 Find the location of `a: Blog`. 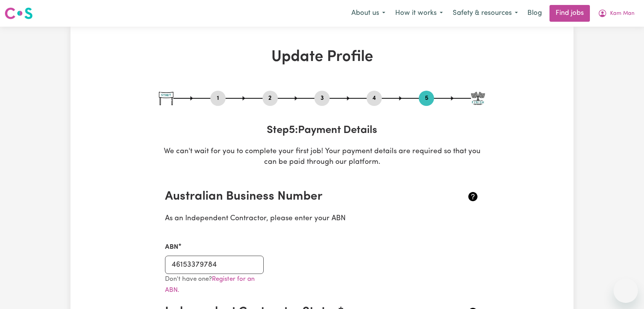

a: Blog is located at coordinates (534, 13).